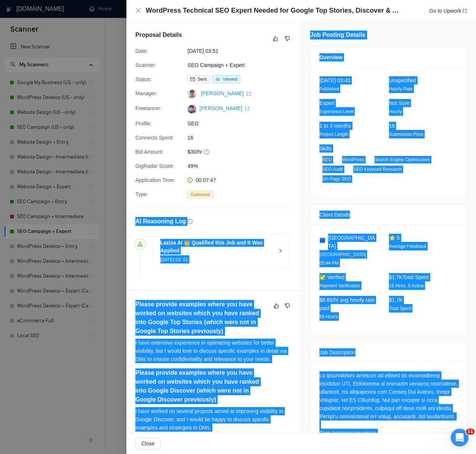  What do you see at coordinates (329, 89) in the screenshot?
I see `span: Published` at bounding box center [329, 89].